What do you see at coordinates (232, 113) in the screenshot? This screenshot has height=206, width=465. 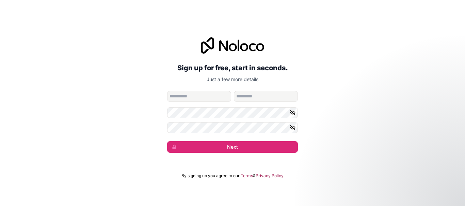 I see `input: Password` at bounding box center [232, 113].